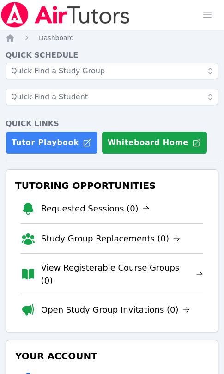  I want to click on input: Quick Find a Student, so click(112, 97).